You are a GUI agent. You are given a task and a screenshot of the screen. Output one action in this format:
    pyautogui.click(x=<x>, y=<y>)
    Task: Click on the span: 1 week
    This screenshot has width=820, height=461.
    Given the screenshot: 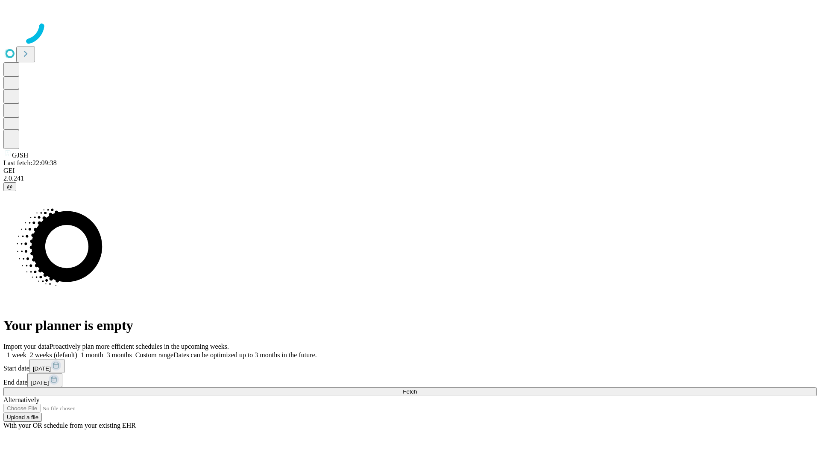 What is the action you would take?
    pyautogui.click(x=17, y=355)
    